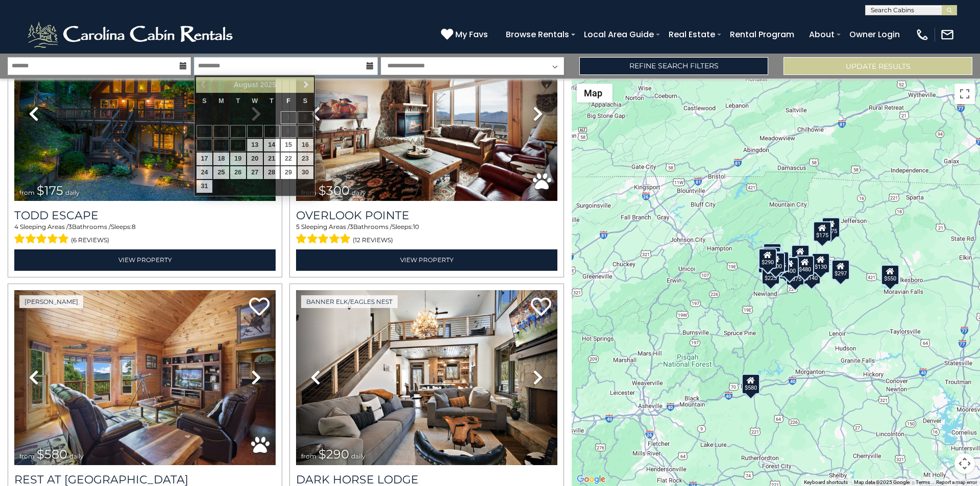 The height and width of the screenshot is (486, 980). What do you see at coordinates (131, 34) in the screenshot?
I see `img: White-1-2.png` at bounding box center [131, 34].